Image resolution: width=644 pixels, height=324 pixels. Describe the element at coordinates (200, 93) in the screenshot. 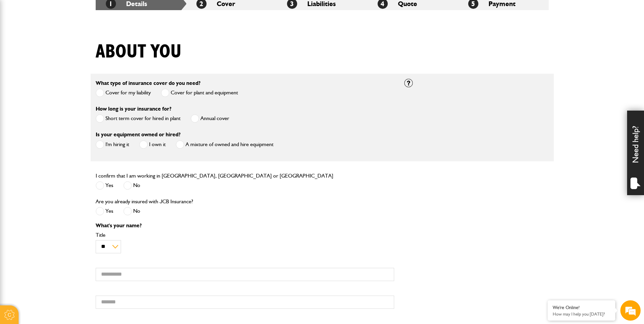

I see `label: Cover for plant and equipment` at that location.